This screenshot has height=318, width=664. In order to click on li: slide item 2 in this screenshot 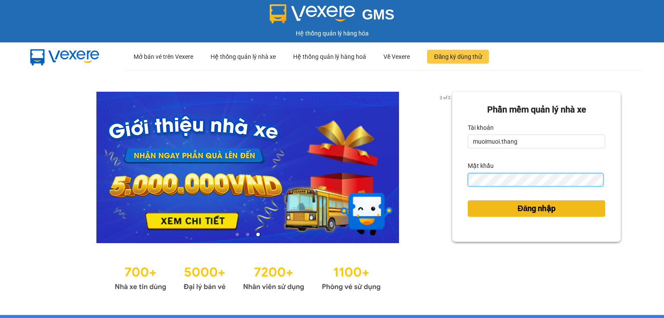, I will do `click(248, 234)`.